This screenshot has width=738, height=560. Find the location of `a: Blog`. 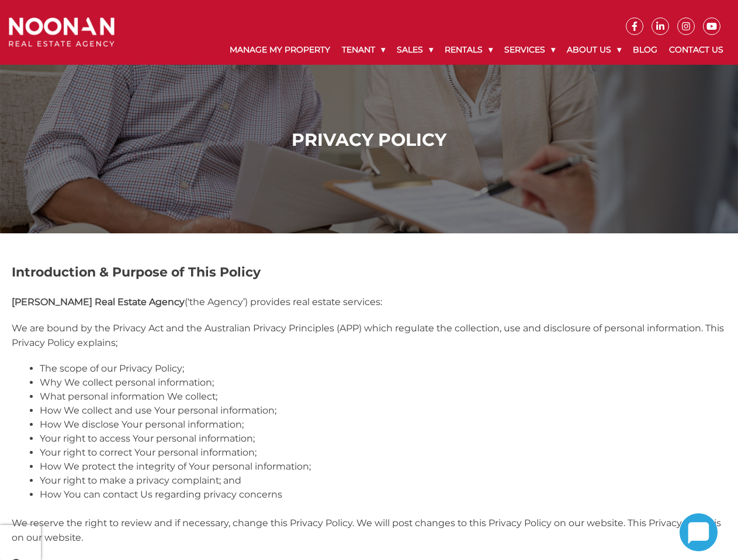

a: Blog is located at coordinates (645, 50).